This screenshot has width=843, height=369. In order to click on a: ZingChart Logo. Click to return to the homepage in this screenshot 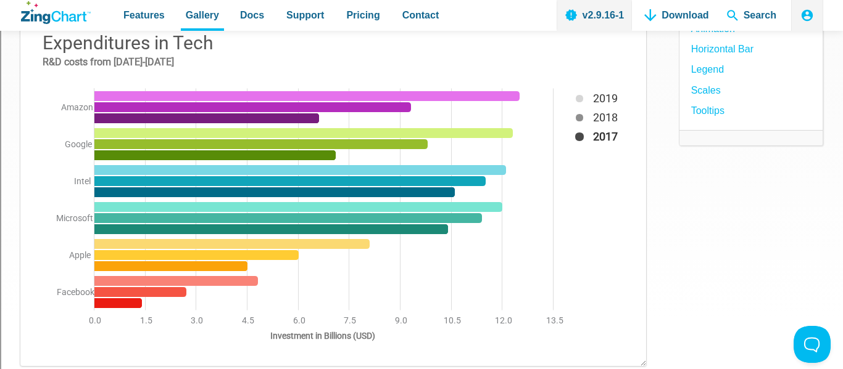, I will do `click(56, 12)`.